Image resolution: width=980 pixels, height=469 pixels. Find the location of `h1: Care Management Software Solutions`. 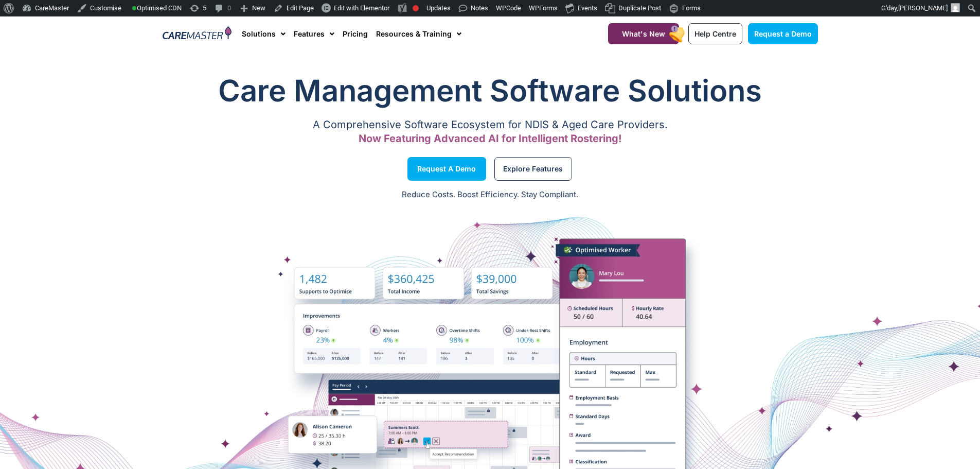

h1: Care Management Software Solutions is located at coordinates (490, 91).